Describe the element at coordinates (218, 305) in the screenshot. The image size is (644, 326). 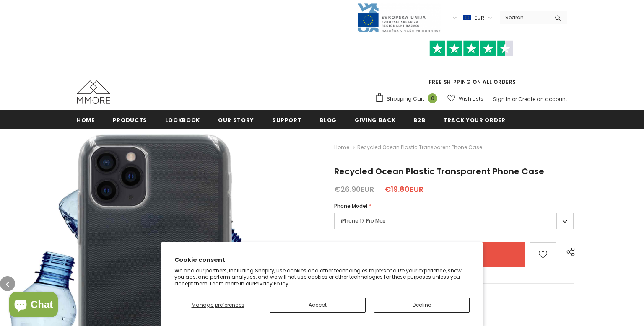
I see `span: Manage preferences` at that location.